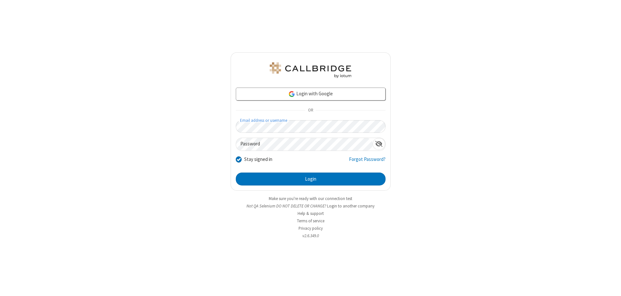 The width and height of the screenshot is (621, 296). I want to click on input: Password, so click(304, 144).